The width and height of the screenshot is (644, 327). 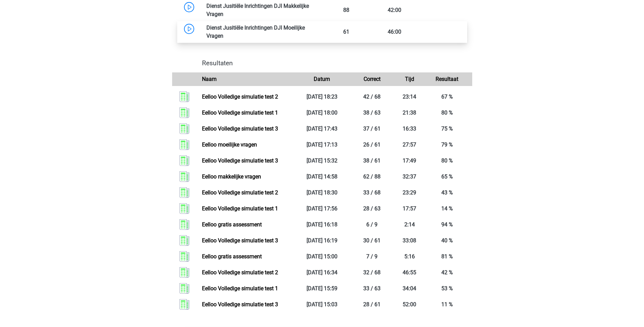 What do you see at coordinates (262, 32) in the screenshot?
I see `div: Dienst Jusitiële Inrichtingen DJI Moeilijke Vragen` at bounding box center [262, 32].